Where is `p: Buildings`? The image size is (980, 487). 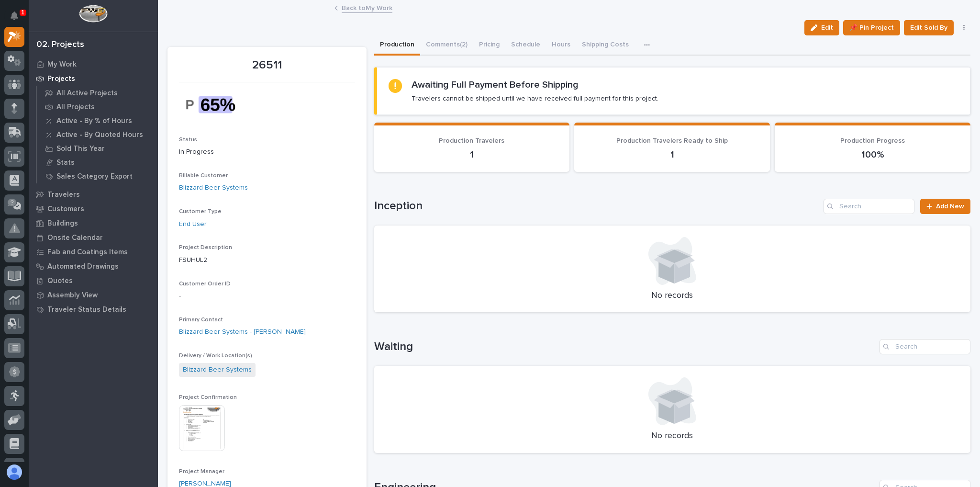 p: Buildings is located at coordinates (63, 224).